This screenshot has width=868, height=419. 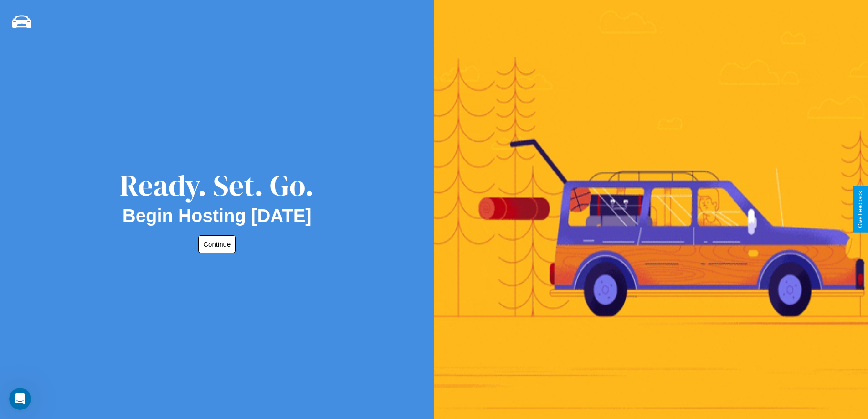 What do you see at coordinates (217, 185) in the screenshot?
I see `div: Ready. Set. Go.` at bounding box center [217, 185].